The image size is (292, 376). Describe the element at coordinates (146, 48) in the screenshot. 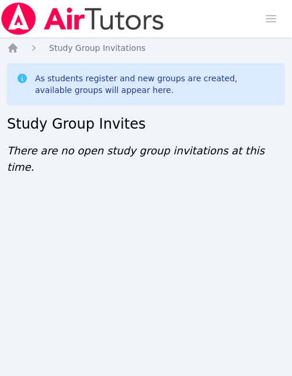

I see `nav: Breadcrumb` at that location.